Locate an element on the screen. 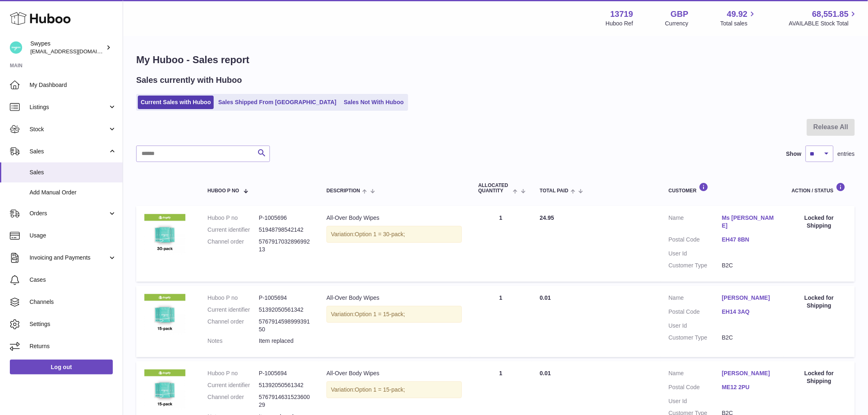  img: 137191726829084.png is located at coordinates (165, 235).